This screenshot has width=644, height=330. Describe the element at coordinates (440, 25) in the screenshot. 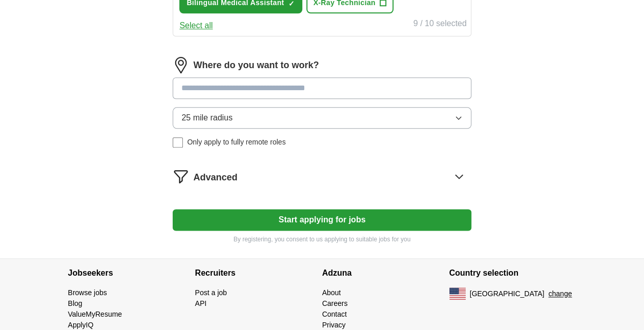

I see `div: 9 / 10 selected` at that location.